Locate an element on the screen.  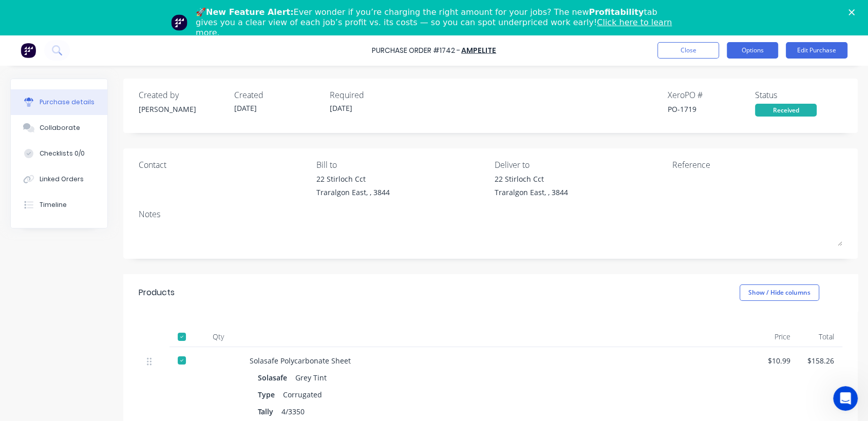
img: Profile image for Team is located at coordinates (179, 22).